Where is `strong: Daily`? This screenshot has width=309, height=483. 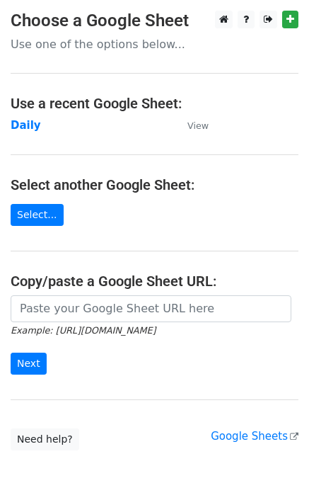 strong: Daily is located at coordinates (25, 125).